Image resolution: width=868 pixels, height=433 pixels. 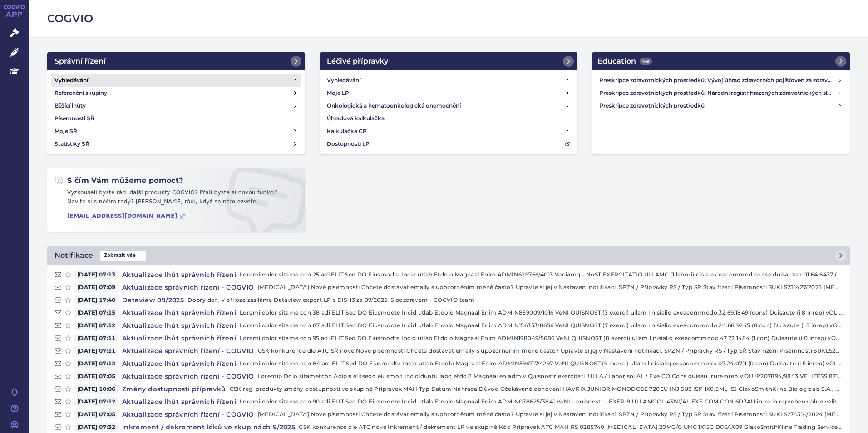 What do you see at coordinates (174, 389) in the screenshot?
I see `h4: Změny dostupnosti přípravků` at bounding box center [174, 389].